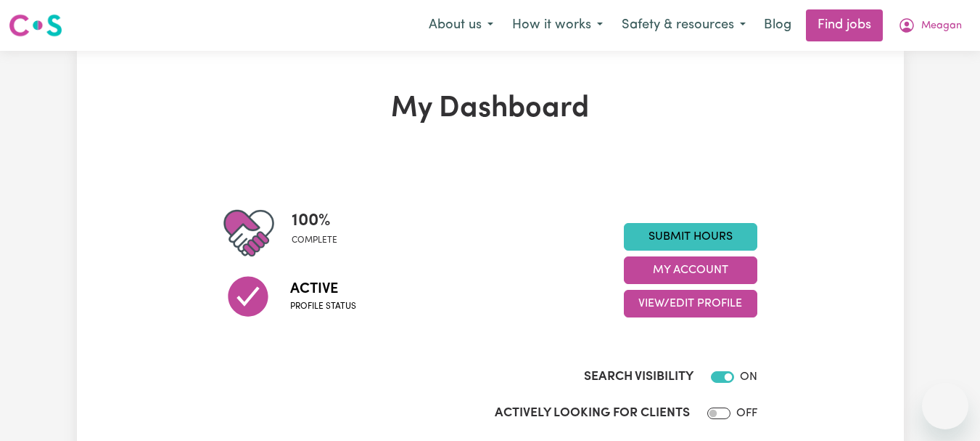 The image size is (980, 441). What do you see at coordinates (683, 25) in the screenshot?
I see `button: Safety & resources` at bounding box center [683, 25].